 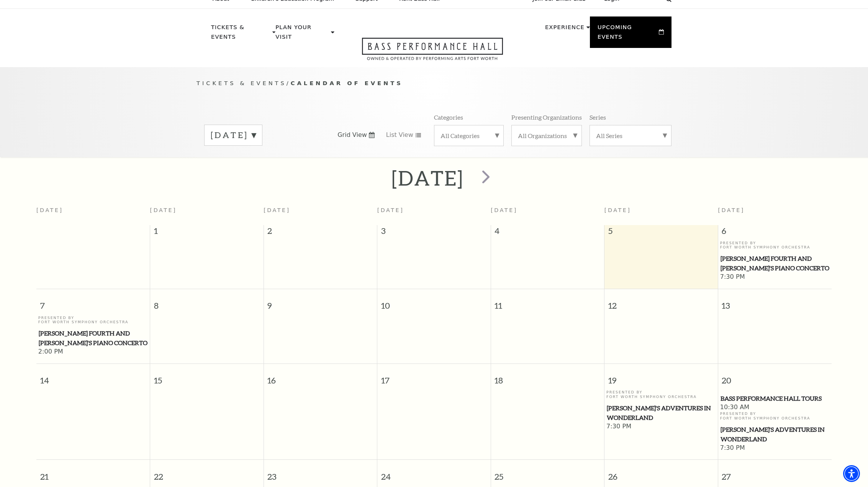 What do you see at coordinates (93, 352) in the screenshot?
I see `span: 2:00 PM` at bounding box center [93, 352].